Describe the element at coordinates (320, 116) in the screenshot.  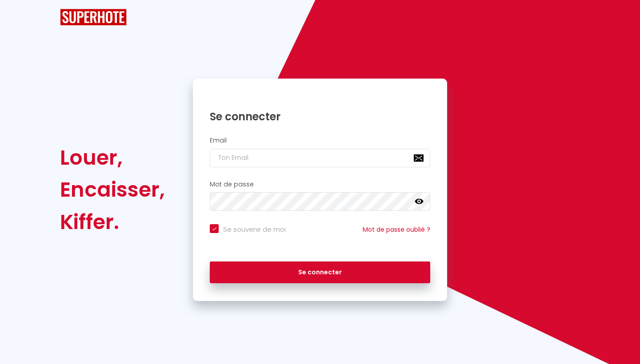
I see `h1: Se connecter` at that location.